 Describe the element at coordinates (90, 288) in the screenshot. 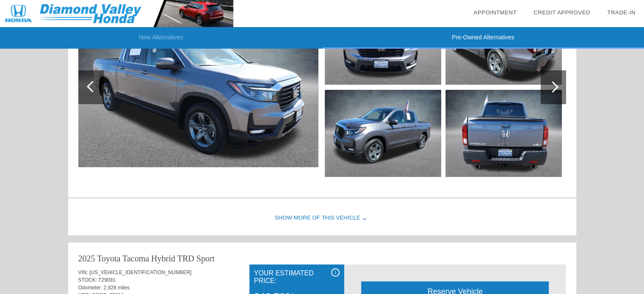

I see `span: Odometer:` at that location.